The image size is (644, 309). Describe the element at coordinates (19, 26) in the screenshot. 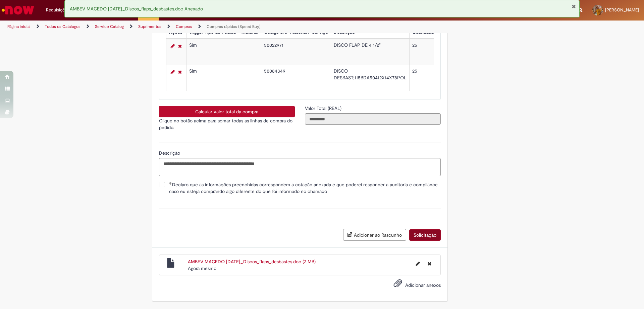

I see `a: Página inicial` at that location.